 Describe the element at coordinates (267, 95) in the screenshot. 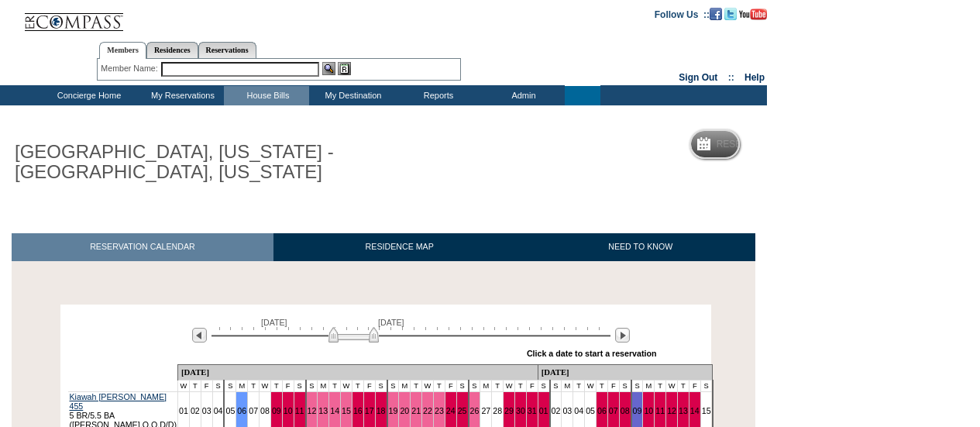

I see `td: House Bills` at that location.